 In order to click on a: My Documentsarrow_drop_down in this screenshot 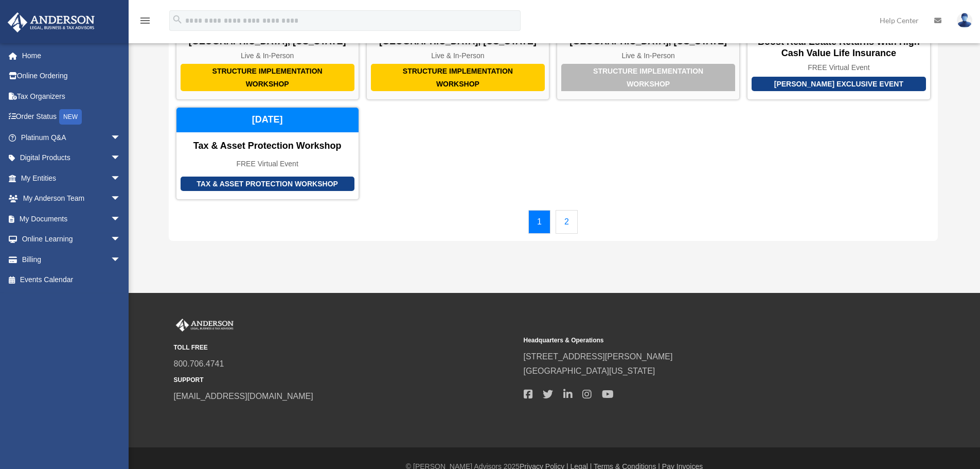, I will do `click(72, 219)`.